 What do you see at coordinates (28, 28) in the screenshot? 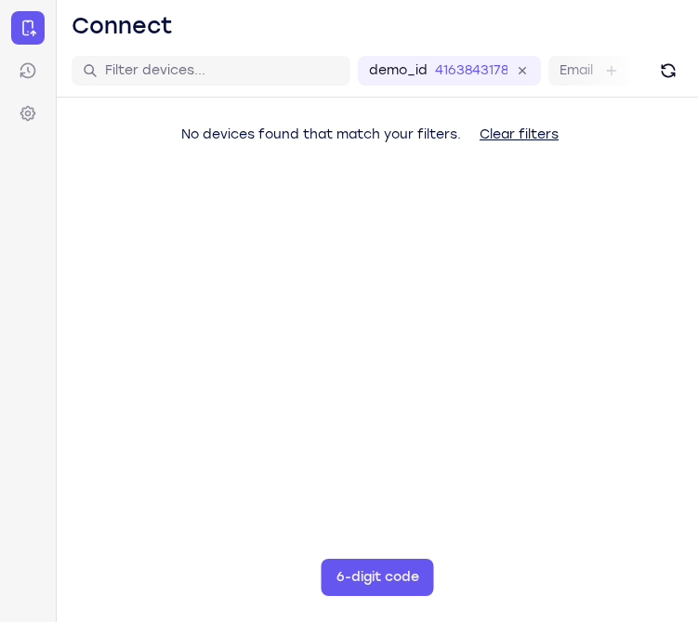
I see `a: Connect` at bounding box center [28, 28].